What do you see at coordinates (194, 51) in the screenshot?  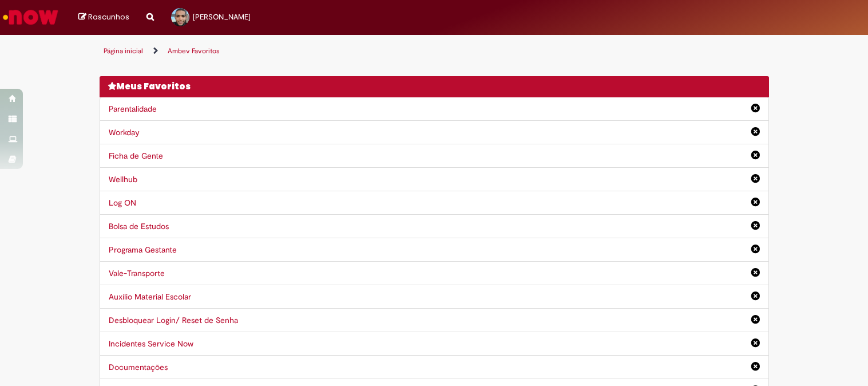 I see `a: Ambev Favoritos` at bounding box center [194, 51].